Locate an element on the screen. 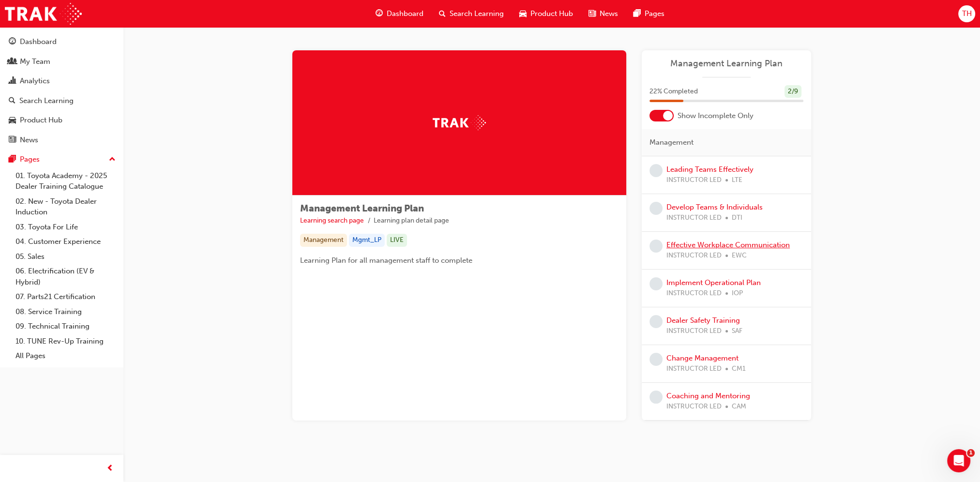 Image resolution: width=980 pixels, height=482 pixels. div: 2 / 9 is located at coordinates (793, 92).